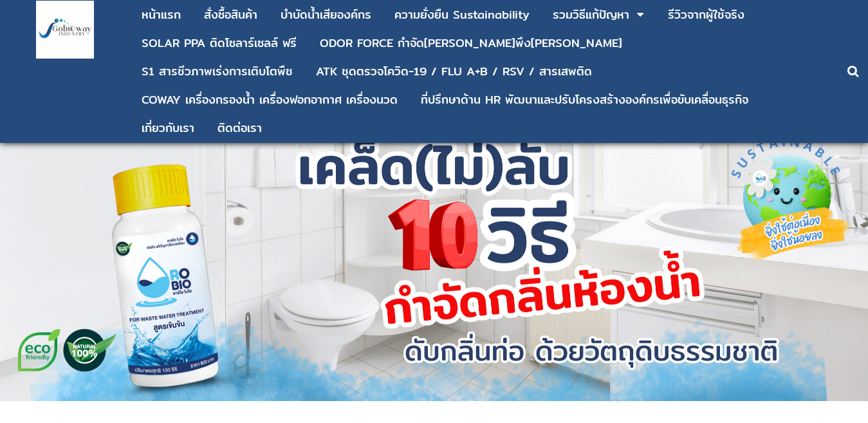 This screenshot has width=868, height=423. I want to click on a: หน้าแรก, so click(161, 14).